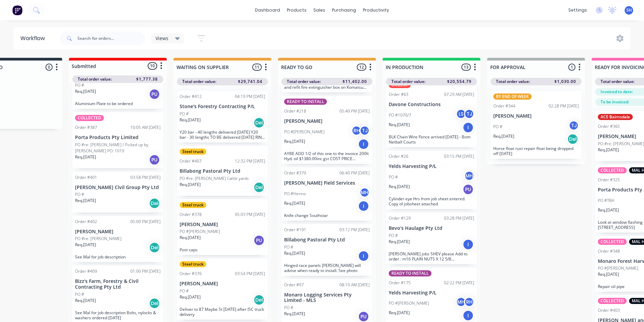 Image resolution: width=644 pixels, height=322 pixels. I want to click on div: LS, so click(461, 114).